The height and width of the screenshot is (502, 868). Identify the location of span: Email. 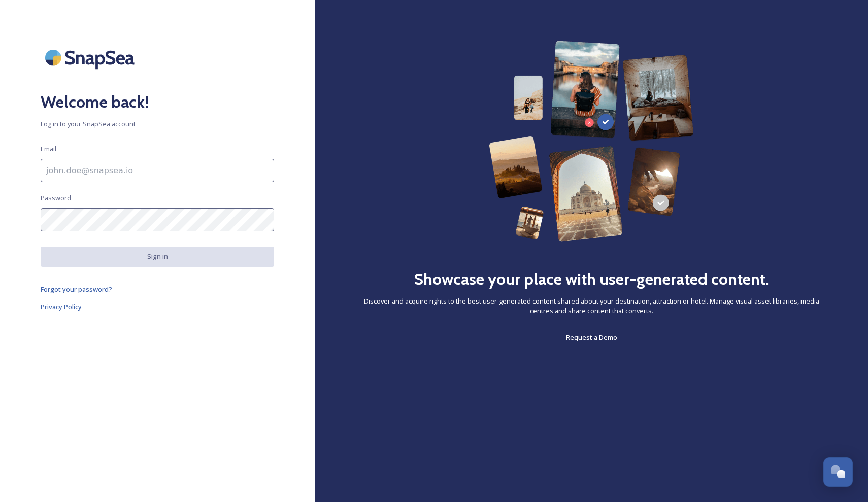
(48, 149).